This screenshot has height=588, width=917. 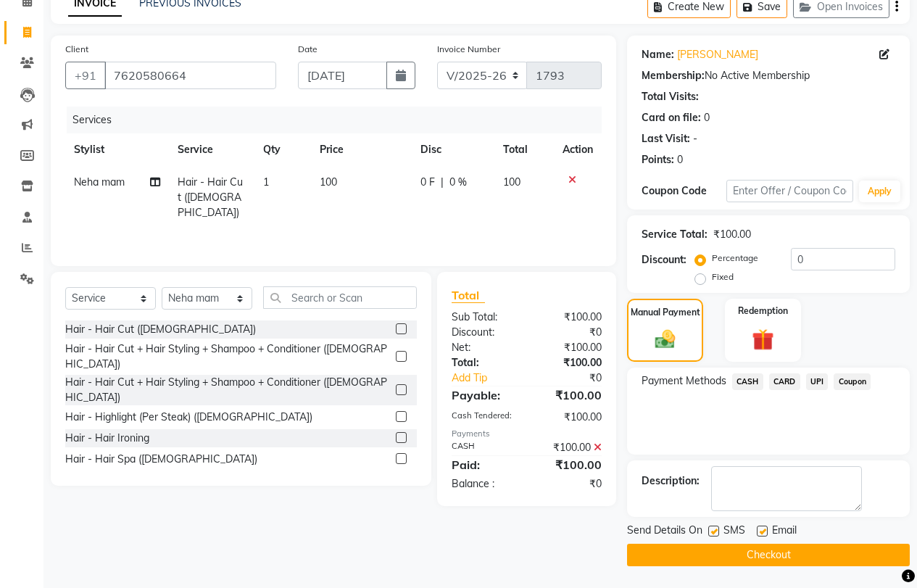 What do you see at coordinates (524, 150) in the screenshot?
I see `th: Total` at bounding box center [524, 150].